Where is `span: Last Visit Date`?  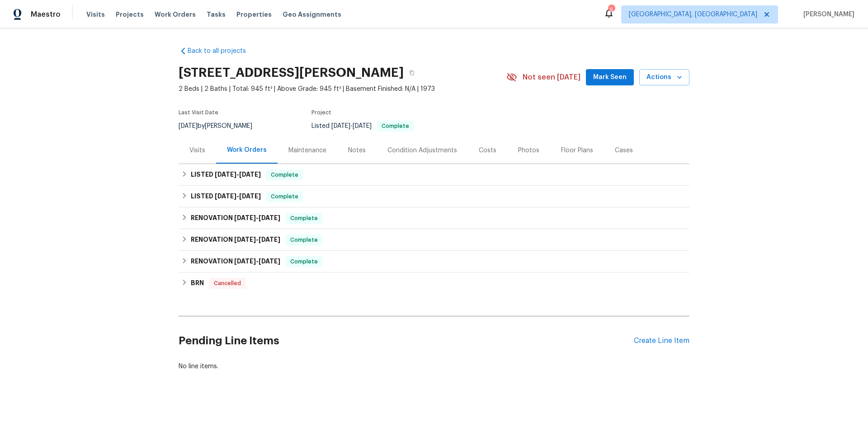 span: Last Visit Date is located at coordinates (198, 113).